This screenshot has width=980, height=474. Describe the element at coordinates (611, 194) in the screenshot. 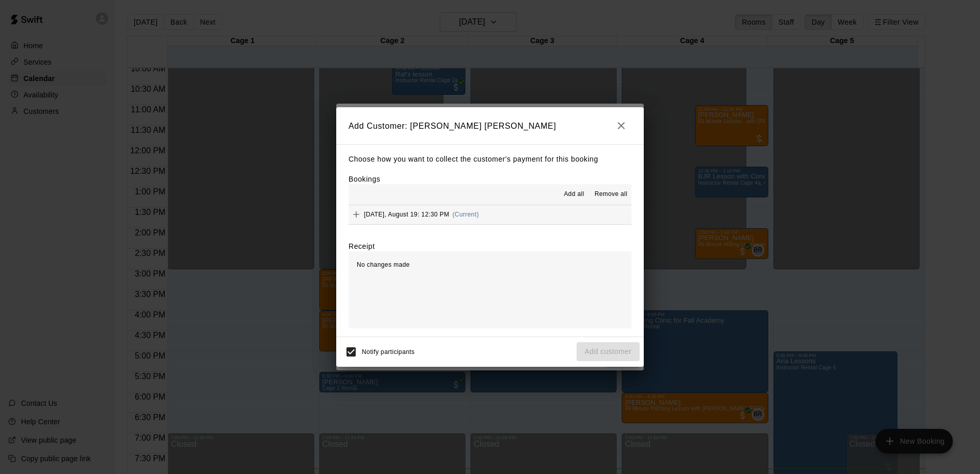

I see `button: Remove all` at that location.